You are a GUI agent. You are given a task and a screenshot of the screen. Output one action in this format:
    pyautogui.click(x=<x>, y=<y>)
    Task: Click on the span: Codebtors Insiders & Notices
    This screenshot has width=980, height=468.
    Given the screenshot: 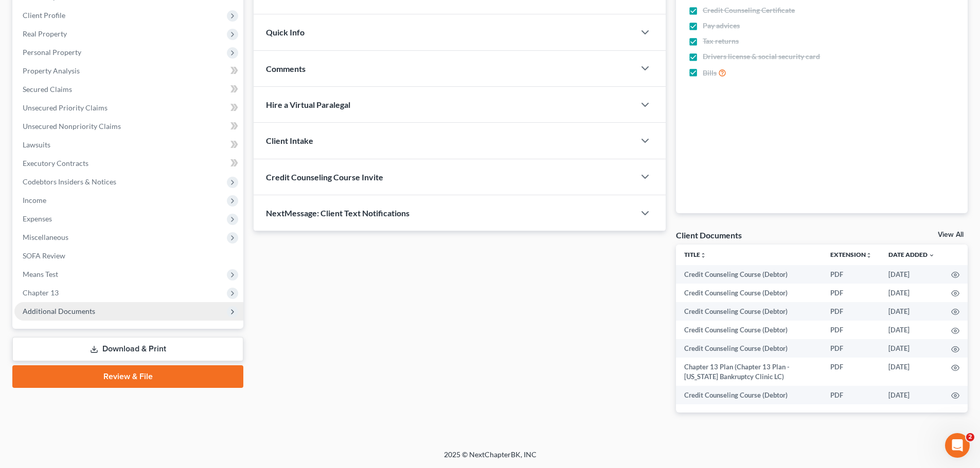 What is the action you would take?
    pyautogui.click(x=70, y=182)
    